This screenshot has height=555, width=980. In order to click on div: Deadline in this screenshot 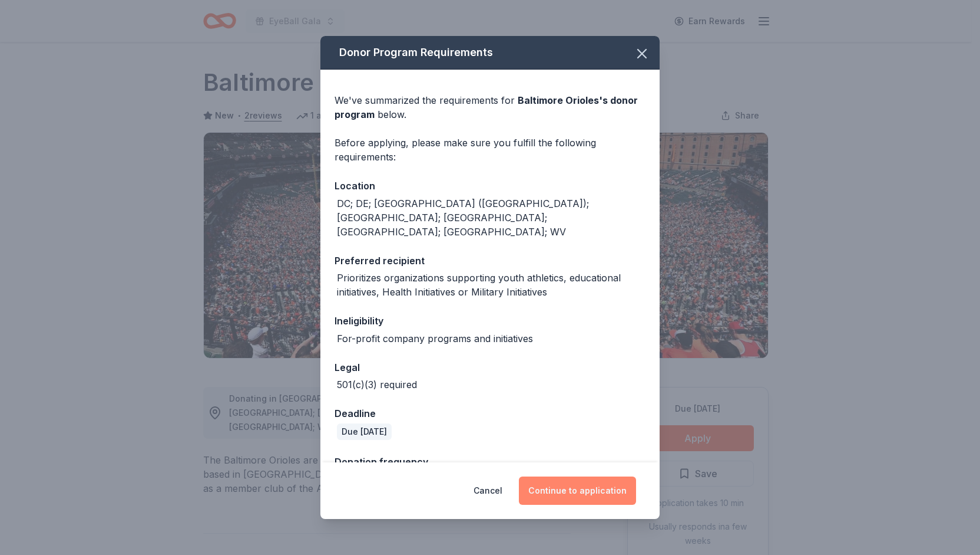, I will do `click(490, 414)`.